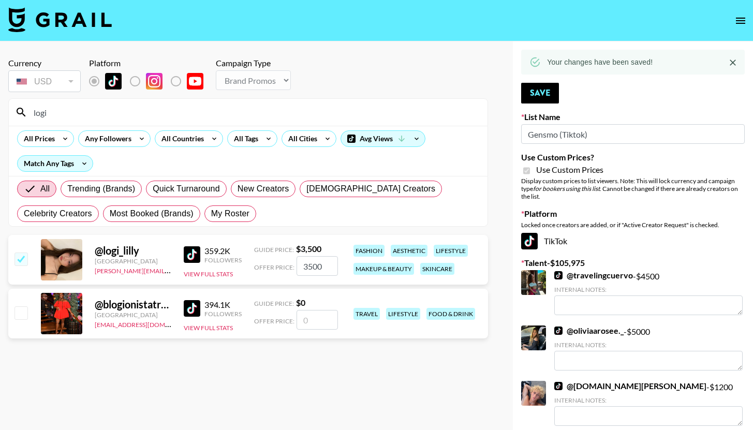  I want to click on input: Search by User Name, so click(254, 112).